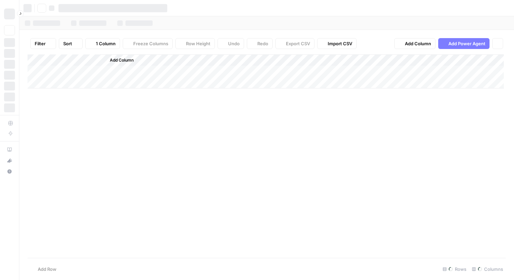  Describe the element at coordinates (467, 44) in the screenshot. I see `span: Add Power Agent` at that location.